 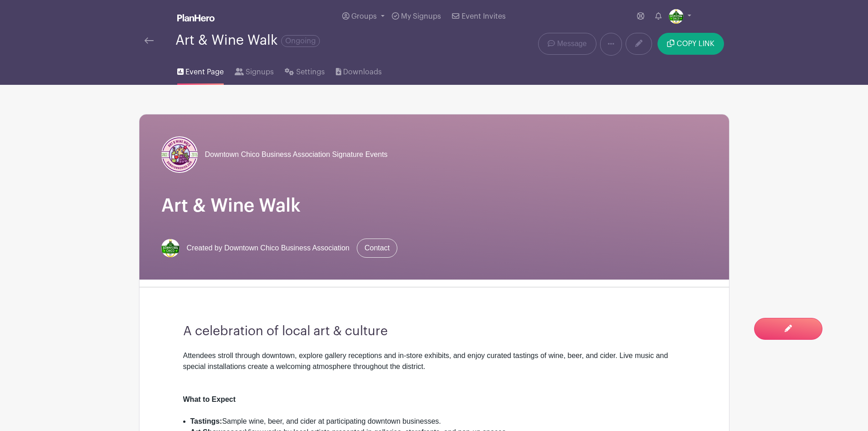 I want to click on span: Event Page, so click(x=204, y=72).